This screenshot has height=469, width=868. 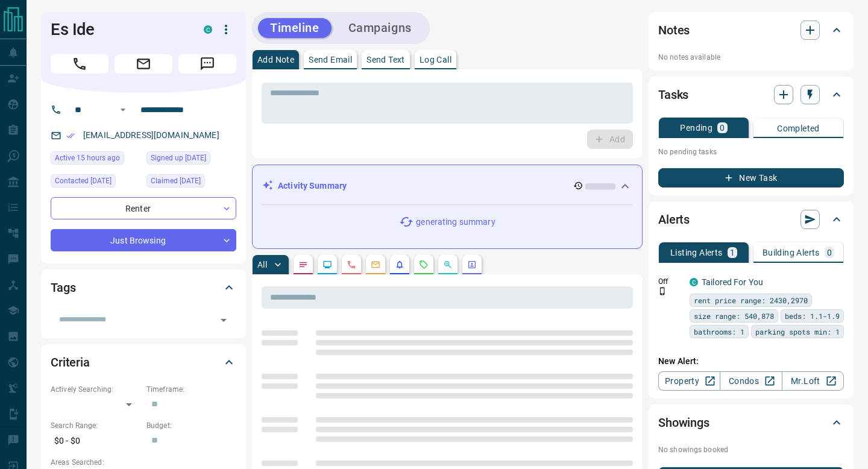 What do you see at coordinates (376, 265) in the screenshot?
I see `svg: Emails` at bounding box center [376, 265].